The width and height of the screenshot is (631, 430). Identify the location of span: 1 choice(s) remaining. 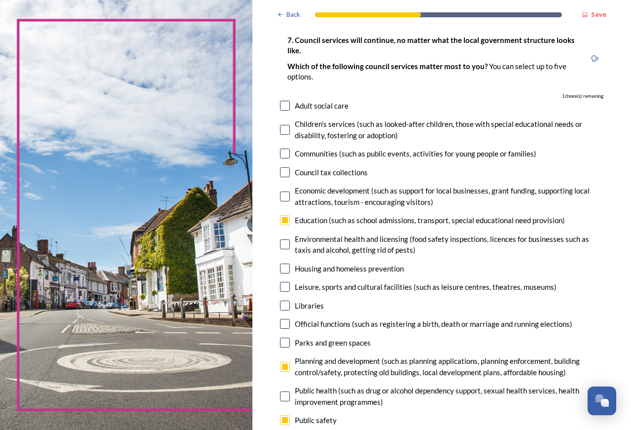
(583, 96).